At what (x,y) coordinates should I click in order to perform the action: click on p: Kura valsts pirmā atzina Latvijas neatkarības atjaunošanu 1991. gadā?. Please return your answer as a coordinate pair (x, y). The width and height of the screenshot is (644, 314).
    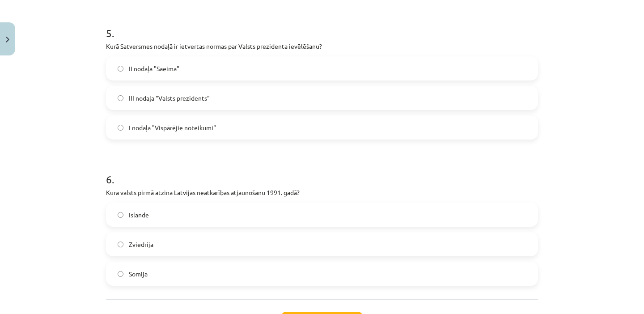
    Looking at the image, I should click on (322, 192).